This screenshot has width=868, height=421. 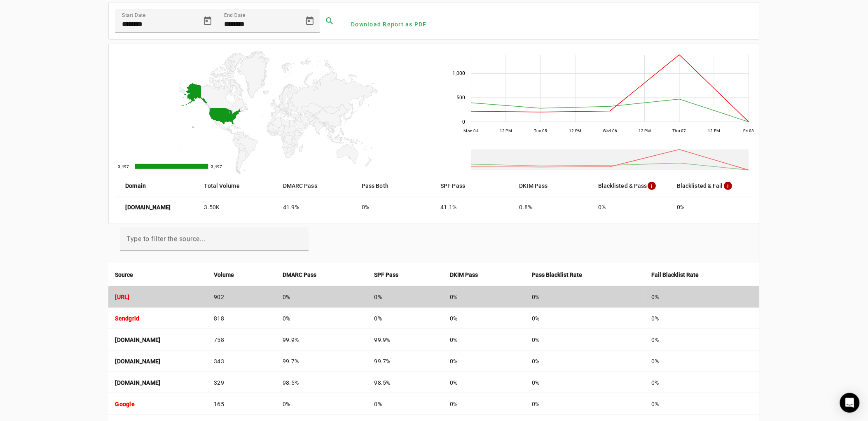 What do you see at coordinates (234, 15) in the screenshot?
I see `mat-label: End Date` at bounding box center [234, 15].